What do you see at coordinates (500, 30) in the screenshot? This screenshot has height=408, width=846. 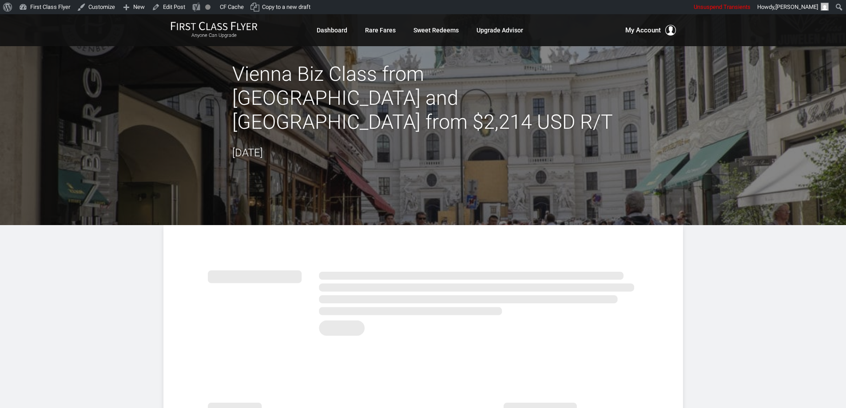 I see `a: Upgrade Advisor` at bounding box center [500, 30].